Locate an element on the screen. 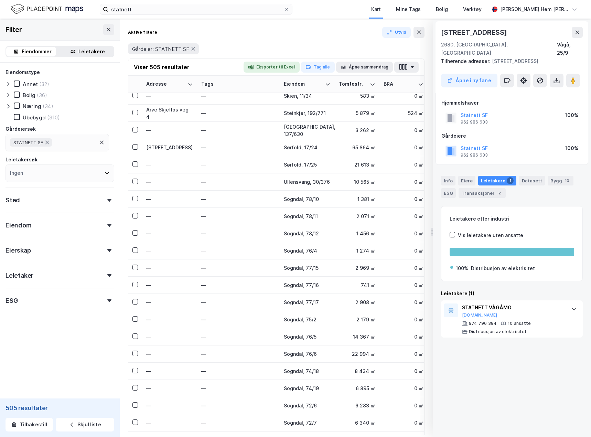  div: 6 340 ㎡ is located at coordinates (357, 423).